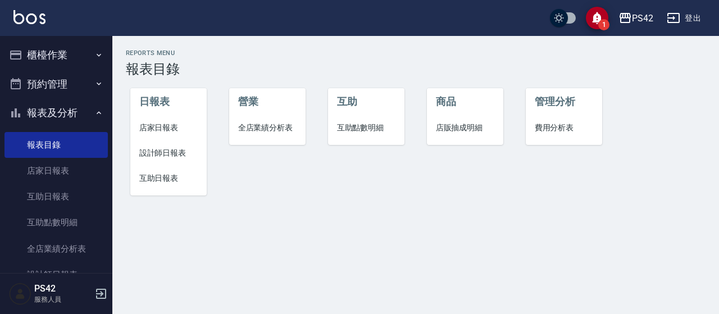 This screenshot has height=314, width=719. Describe the element at coordinates (465, 128) in the screenshot. I see `a: 店販抽成明細` at that location.